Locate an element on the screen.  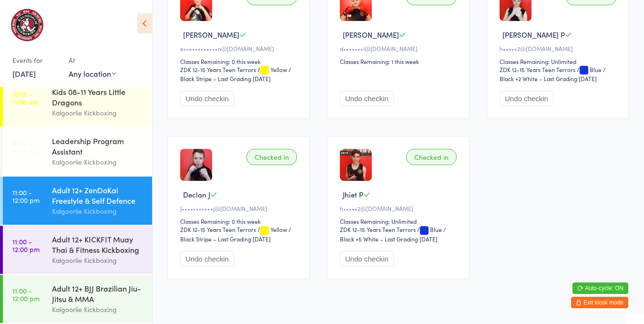
span: Declan J is located at coordinates (197, 194).